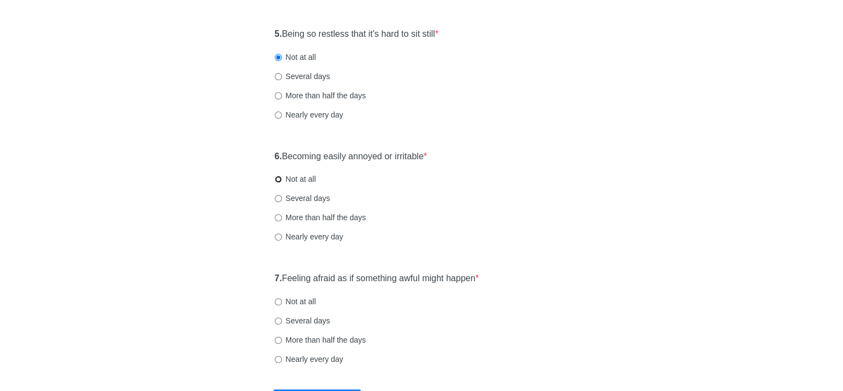  Describe the element at coordinates (278, 278) in the screenshot. I see `strong: 7.` at that location.